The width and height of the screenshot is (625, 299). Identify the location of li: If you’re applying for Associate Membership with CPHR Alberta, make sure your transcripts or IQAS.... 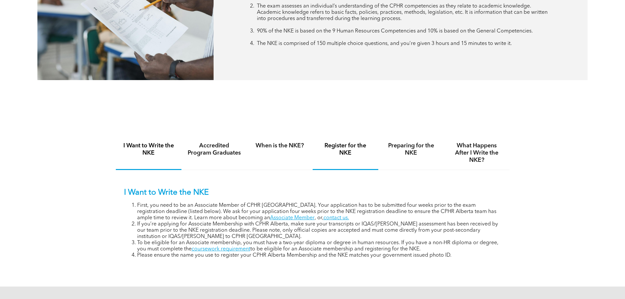
(319, 230).